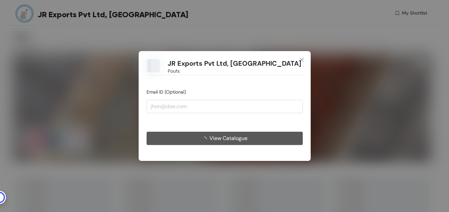 The width and height of the screenshot is (449, 212). What do you see at coordinates (174, 71) in the screenshot?
I see `span: Poufs` at bounding box center [174, 71].